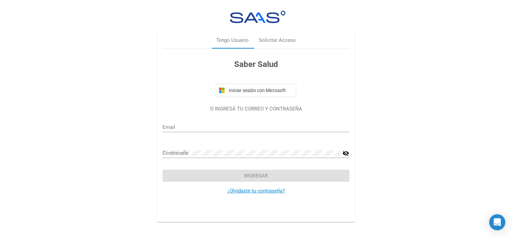 The width and height of the screenshot is (512, 237). Describe the element at coordinates (256, 64) in the screenshot. I see `h3: Saber Salud` at that location.